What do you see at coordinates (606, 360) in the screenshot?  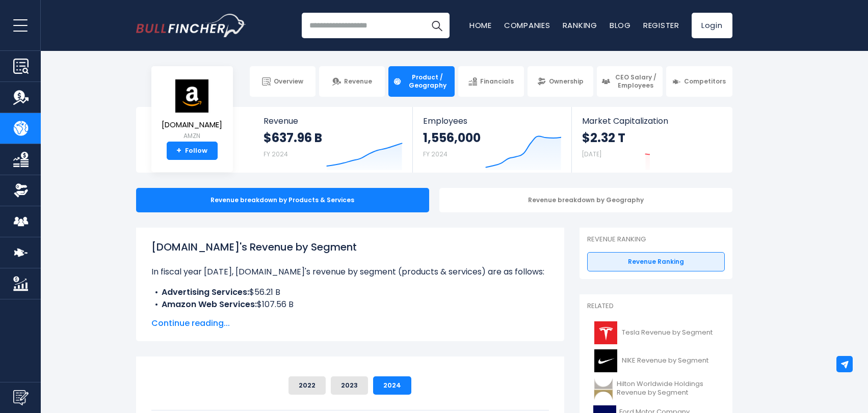 I see `img: NKE logo` at bounding box center [606, 360].